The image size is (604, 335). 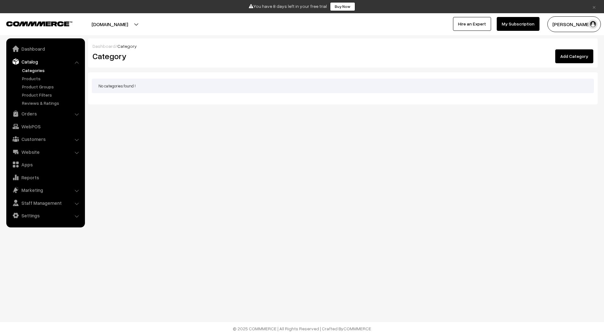 What do you see at coordinates (52, 78) in the screenshot?
I see `a: Products` at bounding box center [52, 78].